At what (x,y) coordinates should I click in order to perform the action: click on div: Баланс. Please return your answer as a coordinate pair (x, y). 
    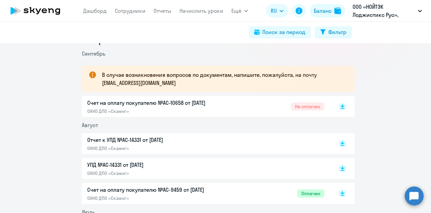
    Looking at the image, I should click on (323, 11).